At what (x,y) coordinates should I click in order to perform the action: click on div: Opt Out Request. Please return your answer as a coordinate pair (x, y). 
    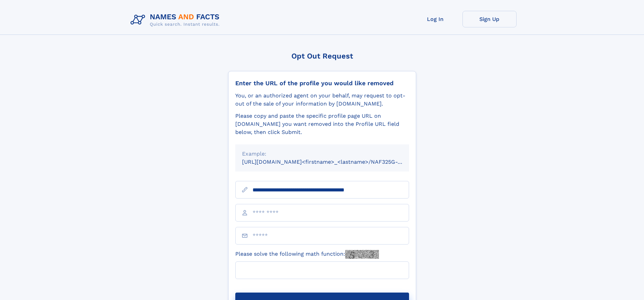
    Looking at the image, I should click on (322, 56).